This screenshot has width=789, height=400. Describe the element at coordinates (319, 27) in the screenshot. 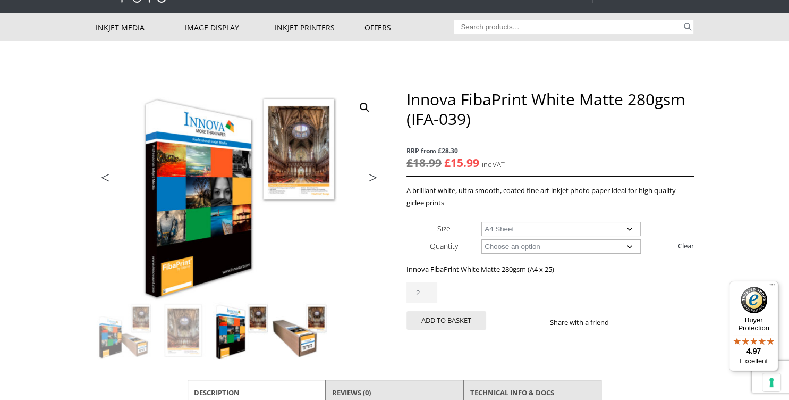

I see `a: Inkjet Printers` at that location.